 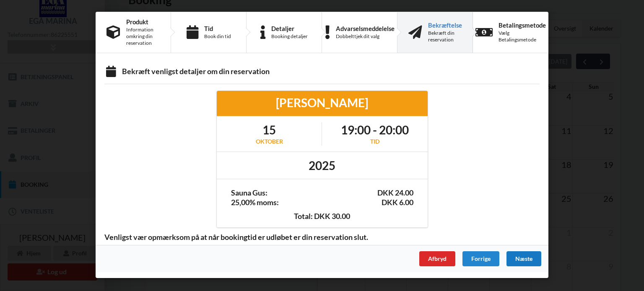 I want to click on h1: 2025, so click(x=322, y=166).